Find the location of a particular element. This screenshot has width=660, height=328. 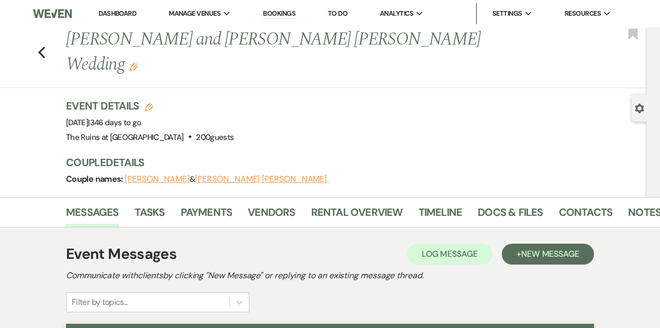

a: Messages is located at coordinates (92, 215).